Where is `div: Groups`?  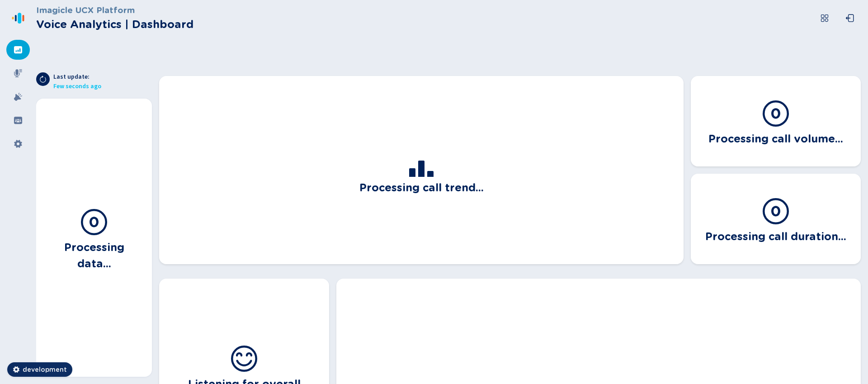 div: Groups is located at coordinates (18, 120).